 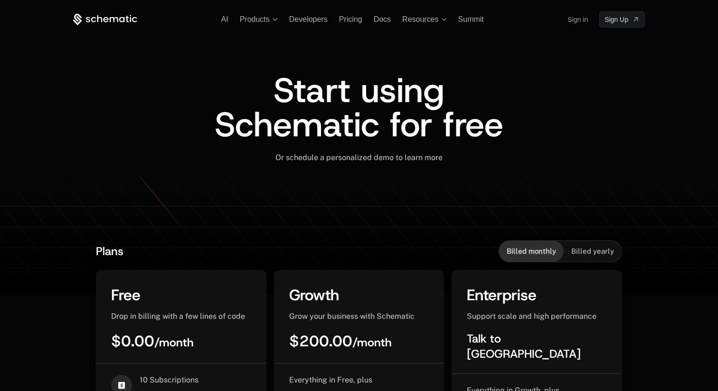 I want to click on span: AI, so click(x=225, y=19).